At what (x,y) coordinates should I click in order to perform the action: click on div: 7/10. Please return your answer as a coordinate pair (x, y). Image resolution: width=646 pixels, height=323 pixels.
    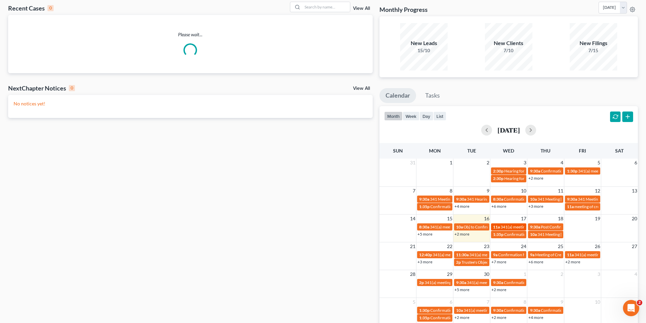
    Looking at the image, I should click on (509, 51).